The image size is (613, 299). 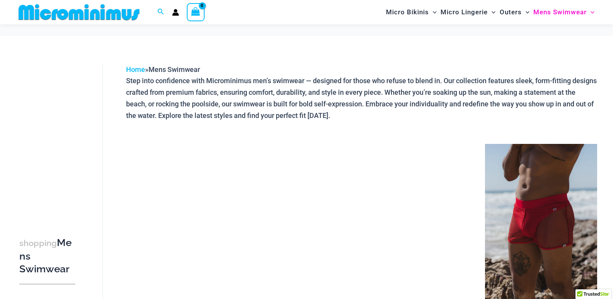 I want to click on span: Outers, so click(x=511, y=12).